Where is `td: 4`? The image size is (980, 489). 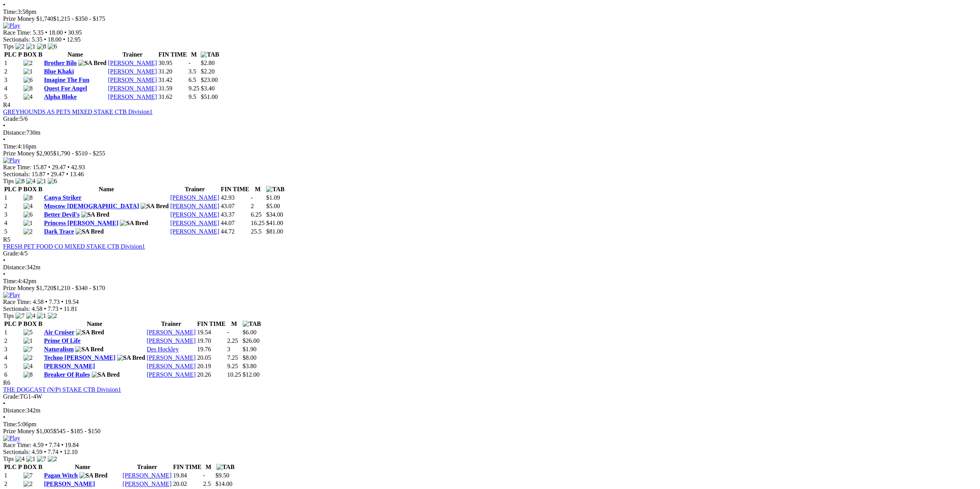 td: 4 is located at coordinates (13, 223).